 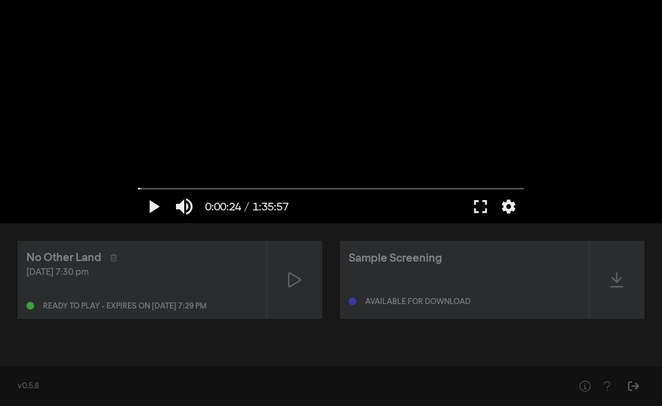 What do you see at coordinates (417, 302) in the screenshot?
I see `div: Available for download` at bounding box center [417, 302].